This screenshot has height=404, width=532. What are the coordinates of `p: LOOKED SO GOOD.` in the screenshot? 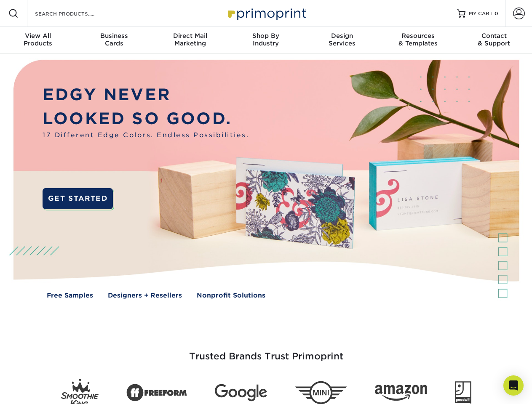 It's located at (146, 119).